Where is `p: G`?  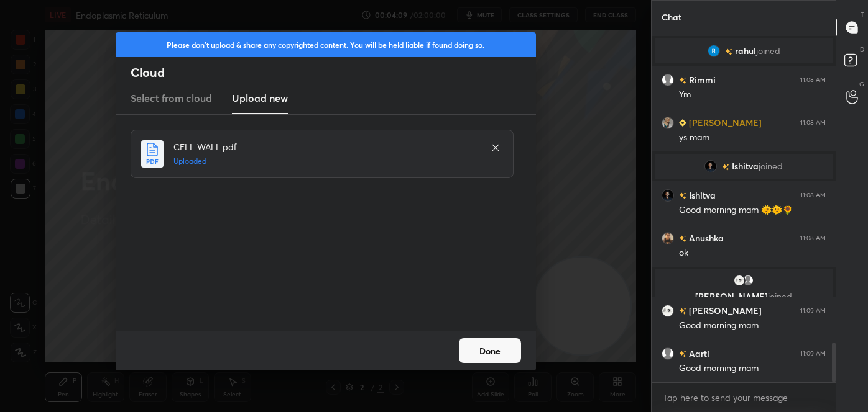 p: G is located at coordinates (861, 84).